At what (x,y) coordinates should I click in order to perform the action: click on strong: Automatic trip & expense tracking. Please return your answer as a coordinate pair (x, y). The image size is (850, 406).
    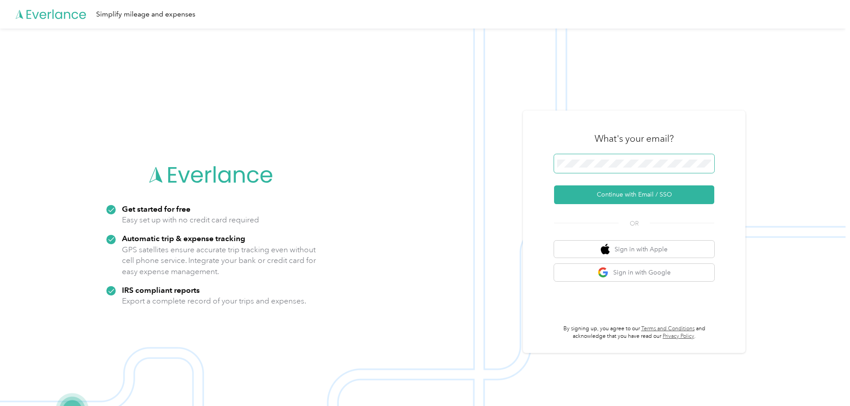
    Looking at the image, I should click on (183, 238).